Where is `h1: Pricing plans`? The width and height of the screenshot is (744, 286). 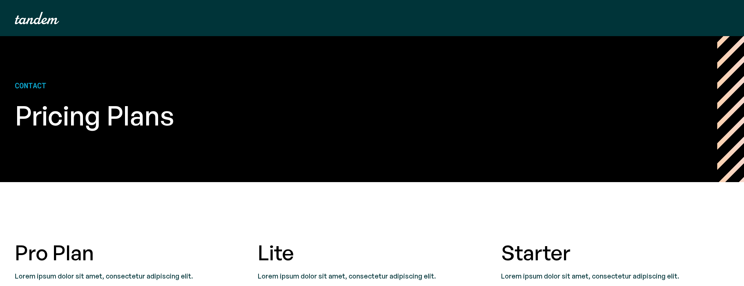 h1: Pricing plans is located at coordinates (372, 115).